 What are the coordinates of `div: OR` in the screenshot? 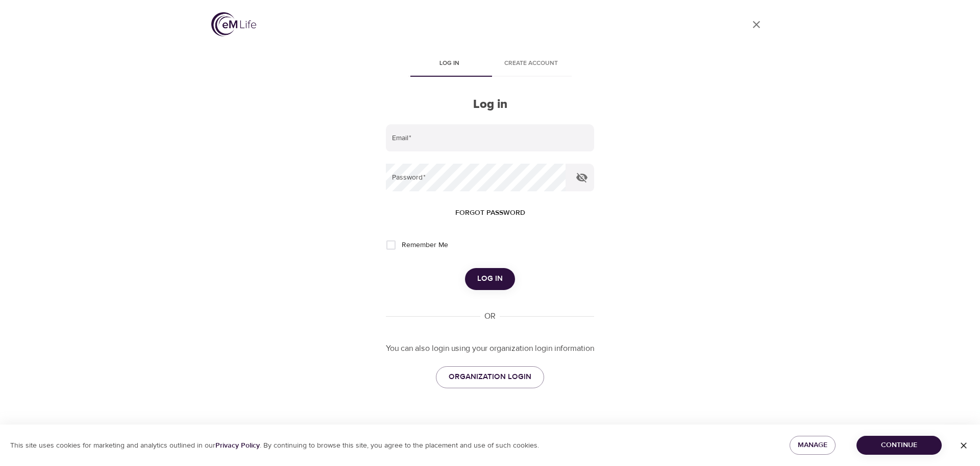 It's located at (490, 316).